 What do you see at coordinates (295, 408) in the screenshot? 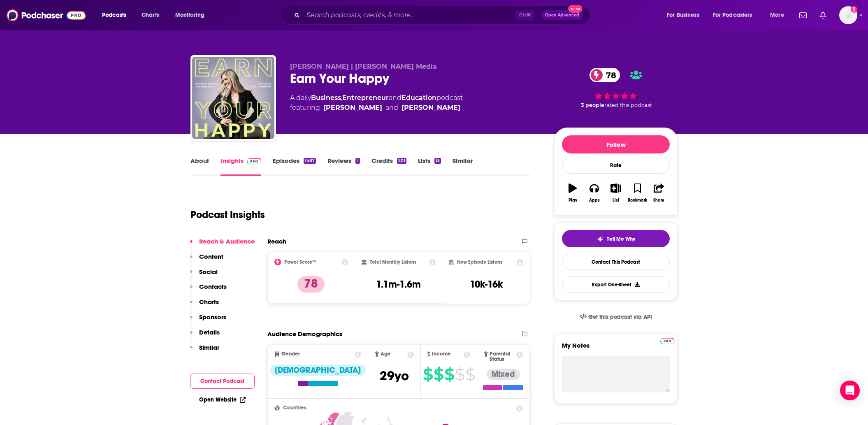
I see `span: Countries` at bounding box center [295, 408].